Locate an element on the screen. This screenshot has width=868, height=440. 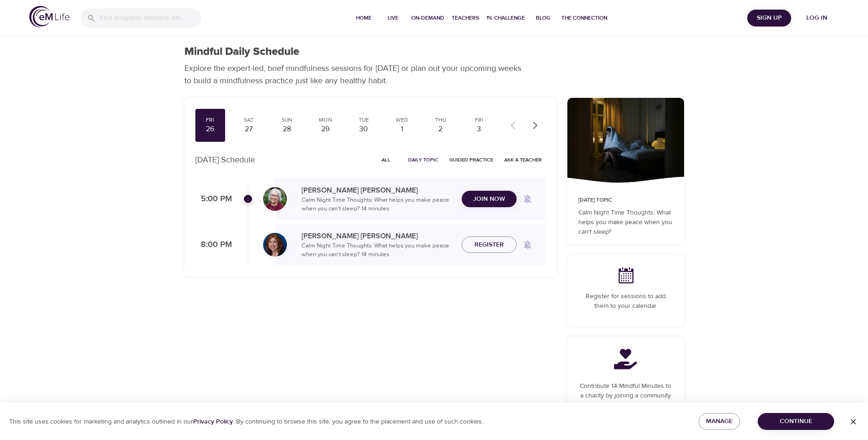
p: Contribute 14 Mindful Minutes to a charity by joining a community and completing this program. is located at coordinates (626, 396).